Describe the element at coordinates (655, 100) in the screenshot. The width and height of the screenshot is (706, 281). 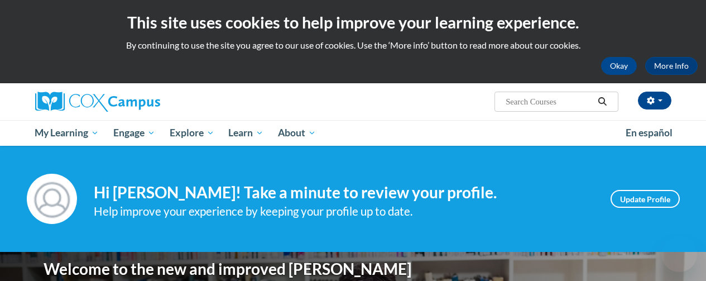
I see `button: Account Settings` at that location.